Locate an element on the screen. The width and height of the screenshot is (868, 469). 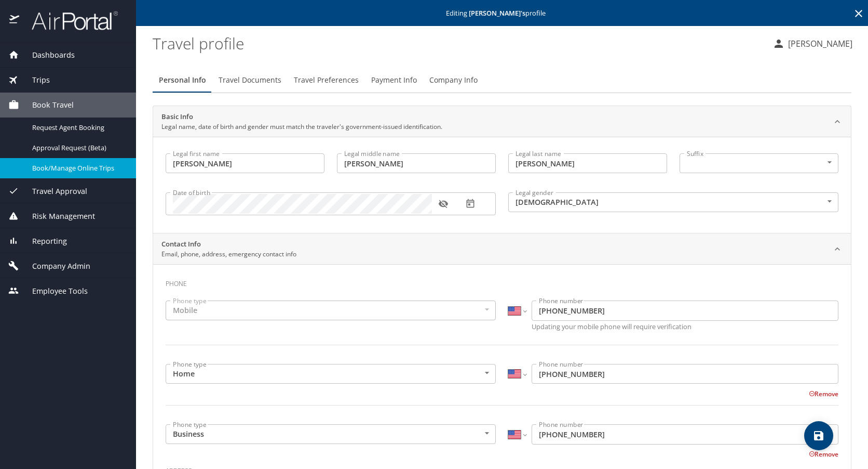
img: airportal-logo.png is located at coordinates (69, 20).